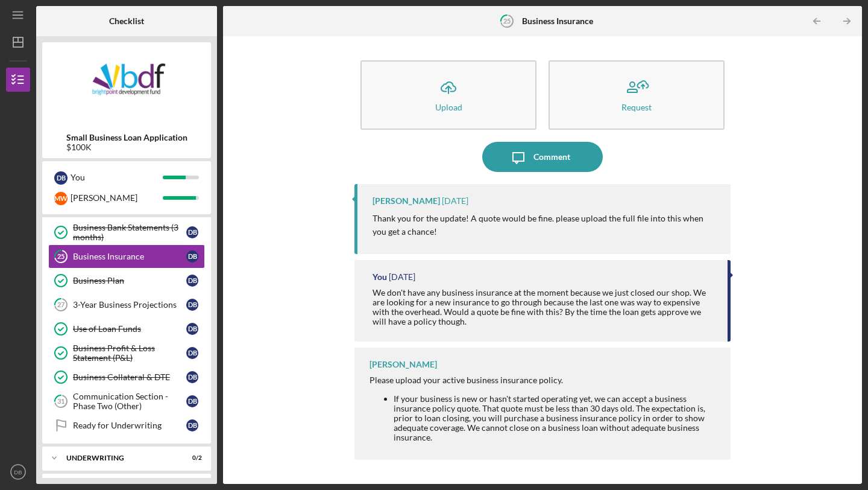 The image size is (868, 490). What do you see at coordinates (130, 232) in the screenshot?
I see `div: Business Bank Statements (3 months)` at bounding box center [130, 232].